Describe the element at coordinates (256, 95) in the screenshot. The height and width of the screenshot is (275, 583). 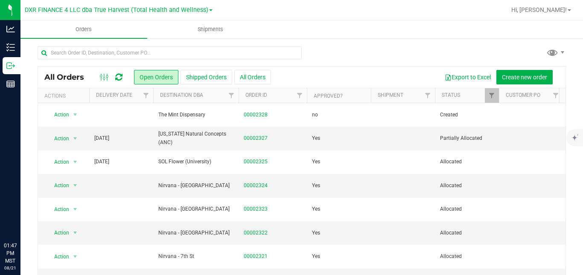
I see `a: Order ID` at that location.